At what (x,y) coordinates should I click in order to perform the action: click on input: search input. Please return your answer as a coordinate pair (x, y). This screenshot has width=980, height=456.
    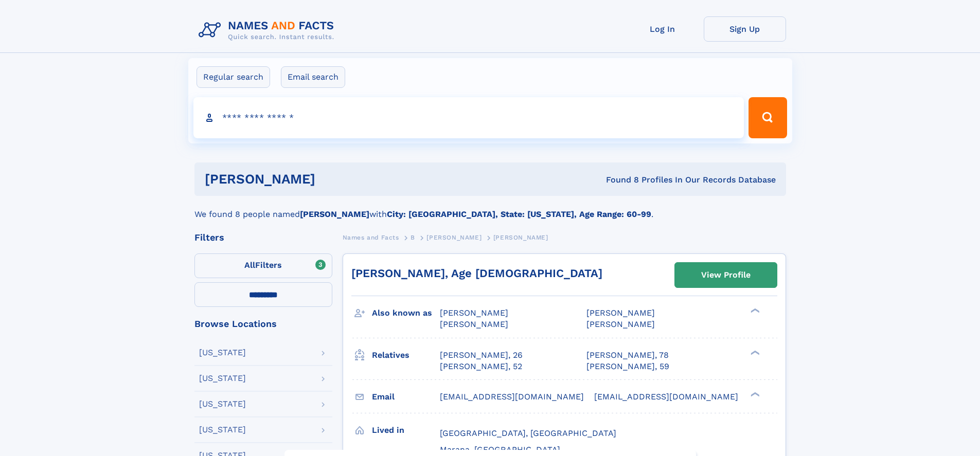
    Looking at the image, I should click on (468, 118).